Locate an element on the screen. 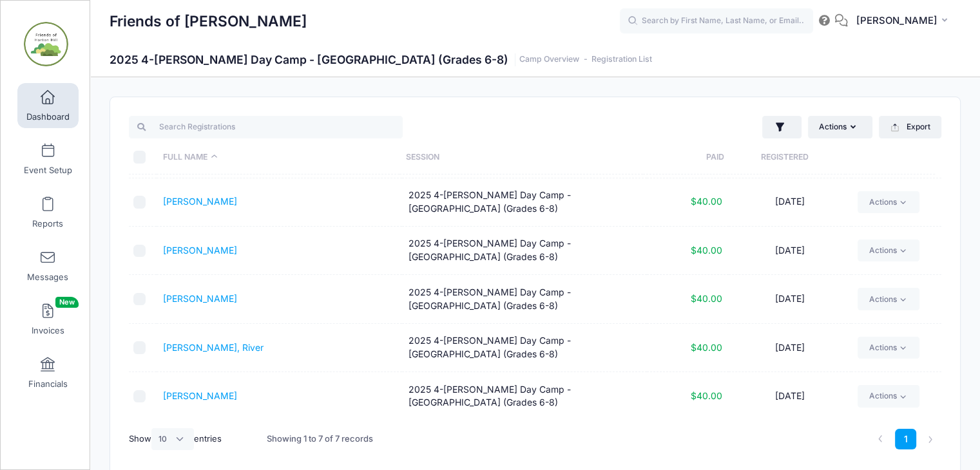 Image resolution: width=980 pixels, height=470 pixels. span: New is located at coordinates (67, 302).